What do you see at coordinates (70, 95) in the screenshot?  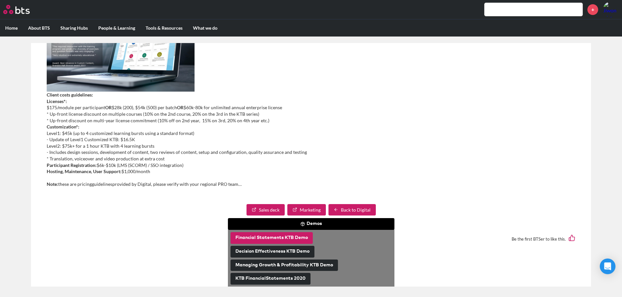 I see `strong: Client costs guidelines:` at bounding box center [70, 95].